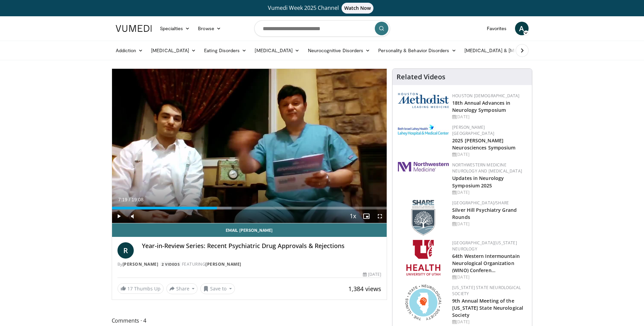  Describe the element at coordinates (129, 51) in the screenshot. I see `a: Addiction` at that location.